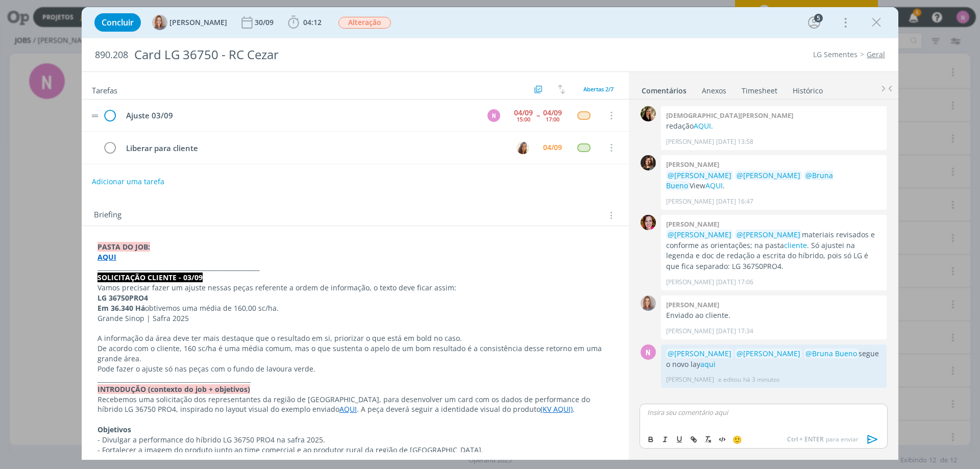  What do you see at coordinates (108, 215) in the screenshot?
I see `span: Briefing` at bounding box center [108, 215].